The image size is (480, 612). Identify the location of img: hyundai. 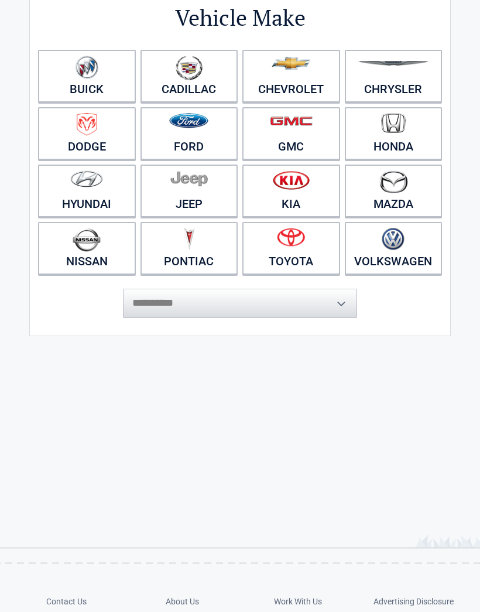
(87, 179).